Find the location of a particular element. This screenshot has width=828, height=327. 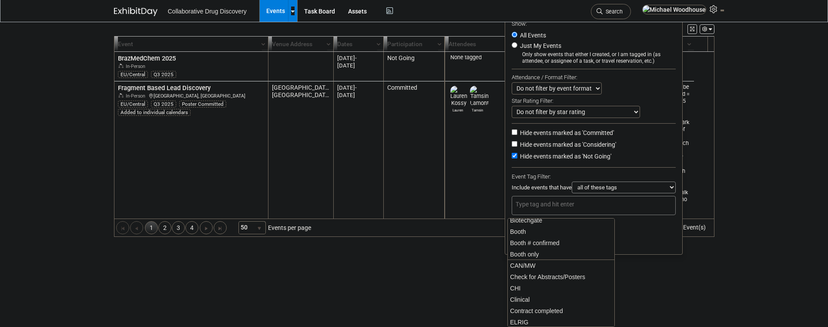

div: CHI is located at coordinates (561, 288).